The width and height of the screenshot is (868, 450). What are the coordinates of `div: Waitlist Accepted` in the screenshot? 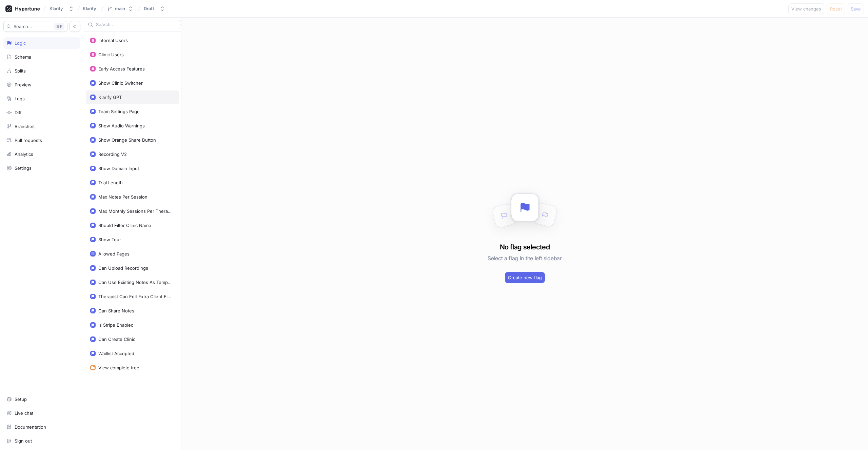 It's located at (116, 353).